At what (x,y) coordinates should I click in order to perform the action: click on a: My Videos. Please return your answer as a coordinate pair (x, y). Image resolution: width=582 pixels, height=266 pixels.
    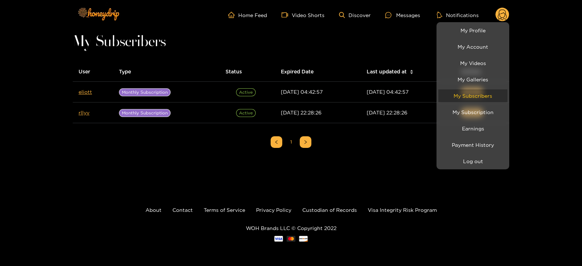
    Looking at the image, I should click on (472, 63).